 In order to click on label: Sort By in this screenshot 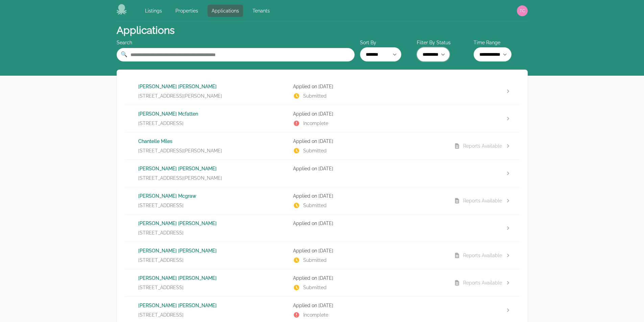, I will do `click(387, 43)`.